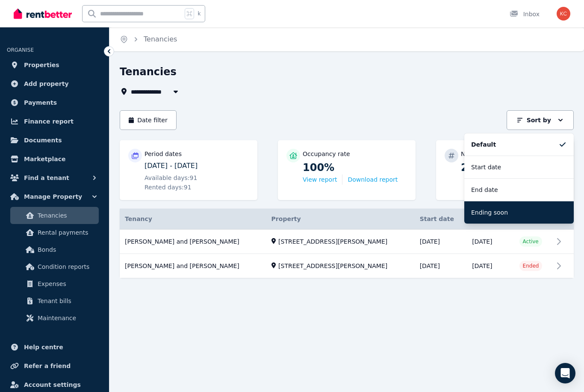  Describe the element at coordinates (54, 284) in the screenshot. I see `a: Expenses` at that location.